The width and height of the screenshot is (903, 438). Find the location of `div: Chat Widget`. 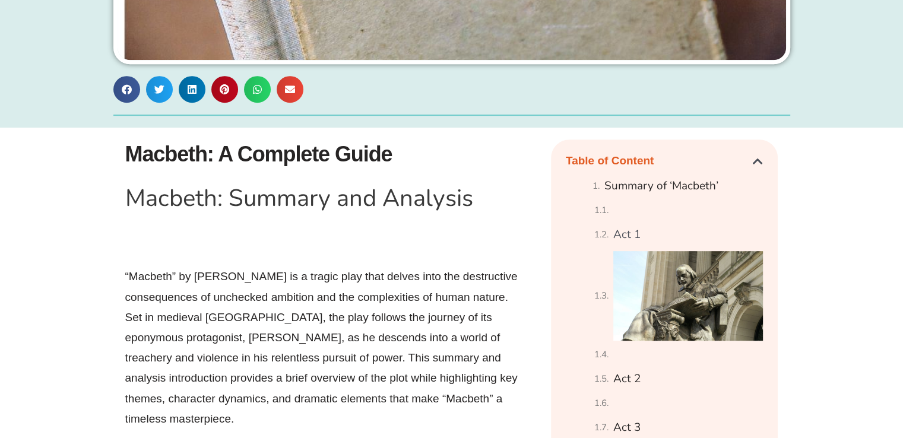

div: Chat Widget is located at coordinates (804, 371).